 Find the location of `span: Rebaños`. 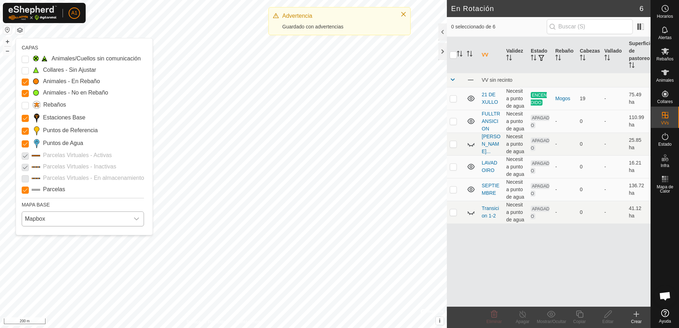

span: Rebaños is located at coordinates (664, 59).